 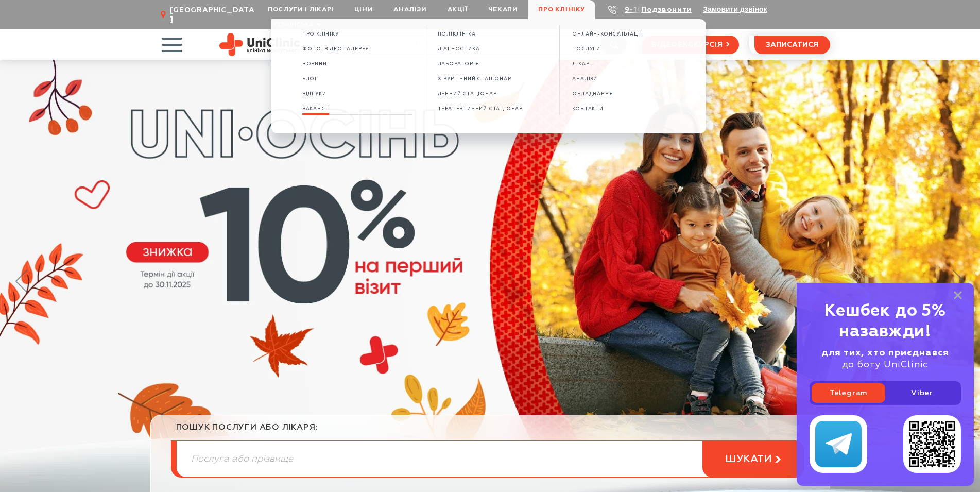 I want to click on div: пошук послуги або лікаря:, so click(x=490, y=431).